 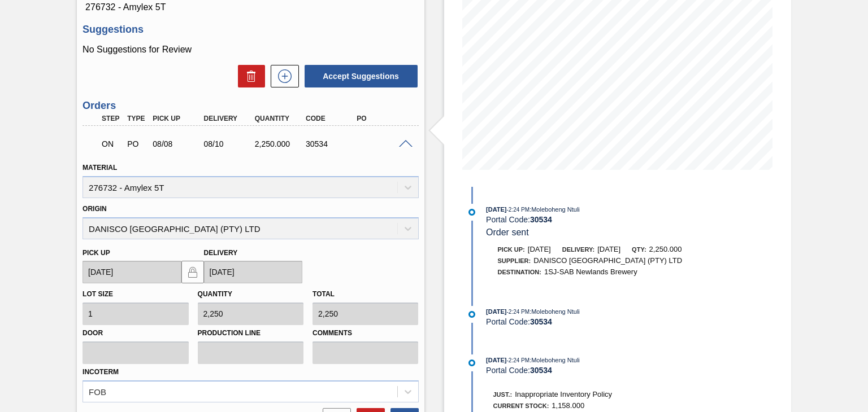 What do you see at coordinates (282, 76) in the screenshot?
I see `div: New suggestion` at bounding box center [282, 76].